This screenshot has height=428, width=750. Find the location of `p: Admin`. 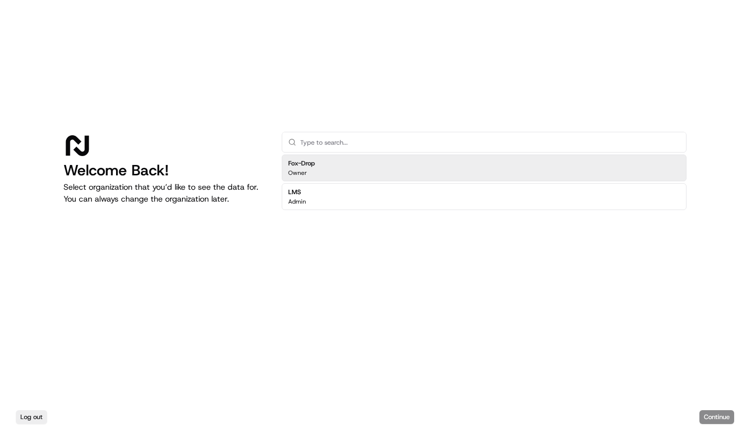

p: Admin is located at coordinates (297, 202).